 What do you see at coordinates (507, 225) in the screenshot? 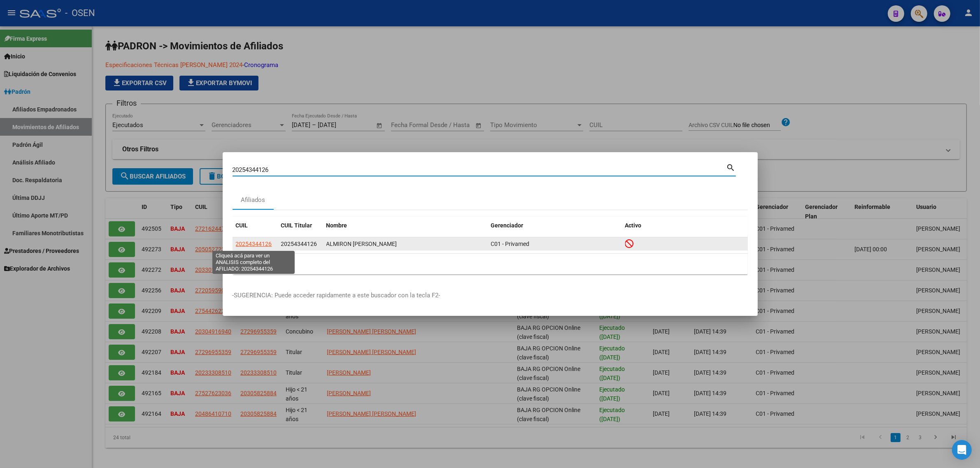
I see `span: Gerenciador` at bounding box center [507, 225].